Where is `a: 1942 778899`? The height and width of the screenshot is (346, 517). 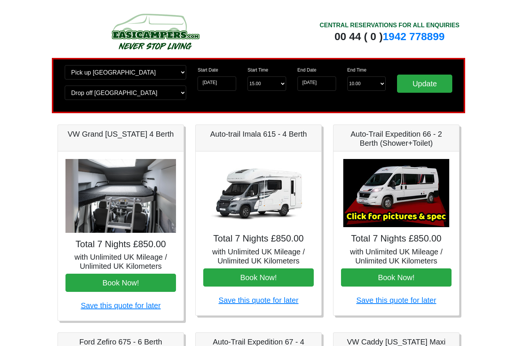 a: 1942 778899 is located at coordinates (414, 36).